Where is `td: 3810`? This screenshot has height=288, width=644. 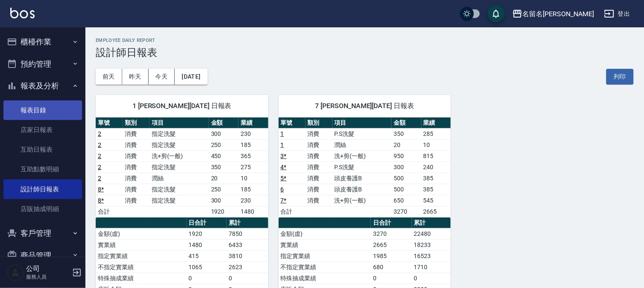 td: 3810 is located at coordinates (247, 256).